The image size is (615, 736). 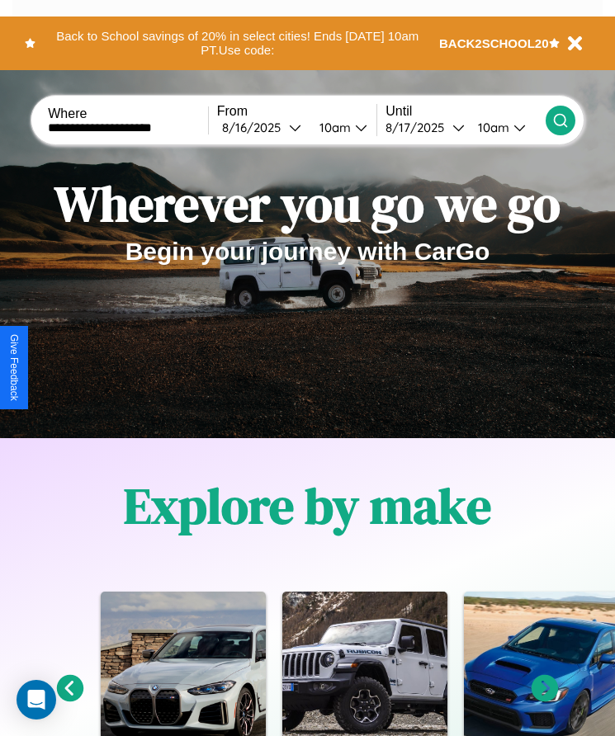 I want to click on button: 8/16/2025, so click(x=262, y=127).